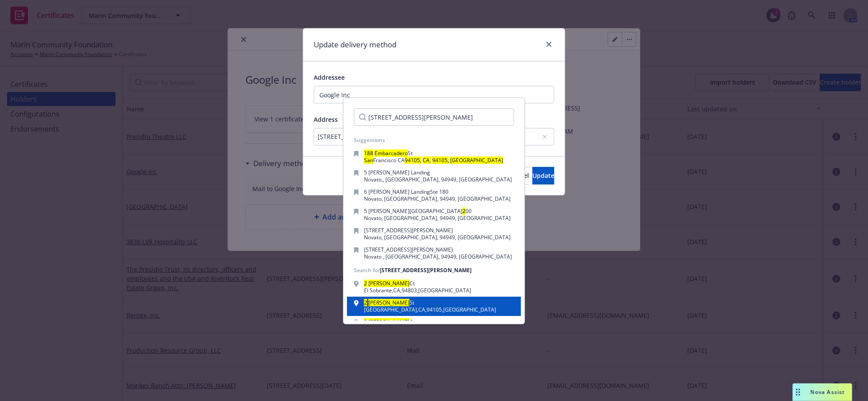 Image resolution: width=868 pixels, height=401 pixels. I want to click on span: 00, so click(469, 211).